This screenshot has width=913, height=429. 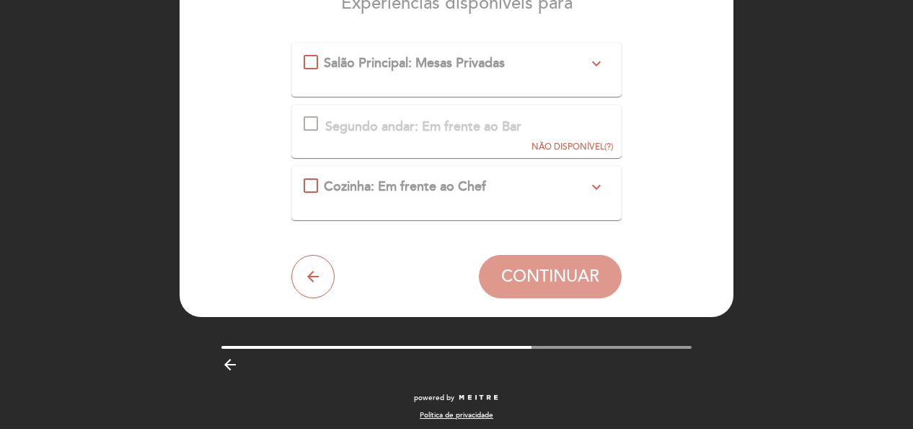 What do you see at coordinates (550, 276) in the screenshot?
I see `span: CONTINUAR` at bounding box center [550, 276].